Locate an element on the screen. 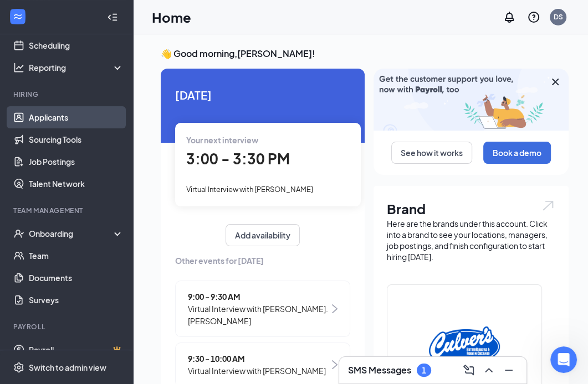 The width and height of the screenshot is (588, 384). div: Close is located at coordinates (201, 28).